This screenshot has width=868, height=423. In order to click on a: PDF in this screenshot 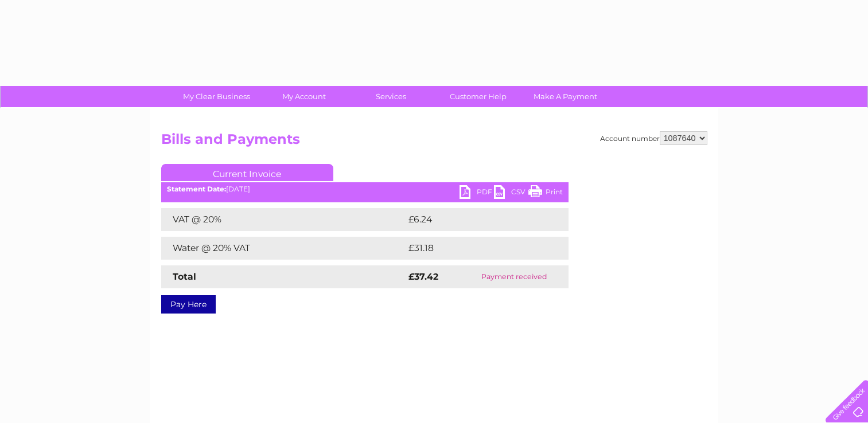, I will do `click(476, 193)`.